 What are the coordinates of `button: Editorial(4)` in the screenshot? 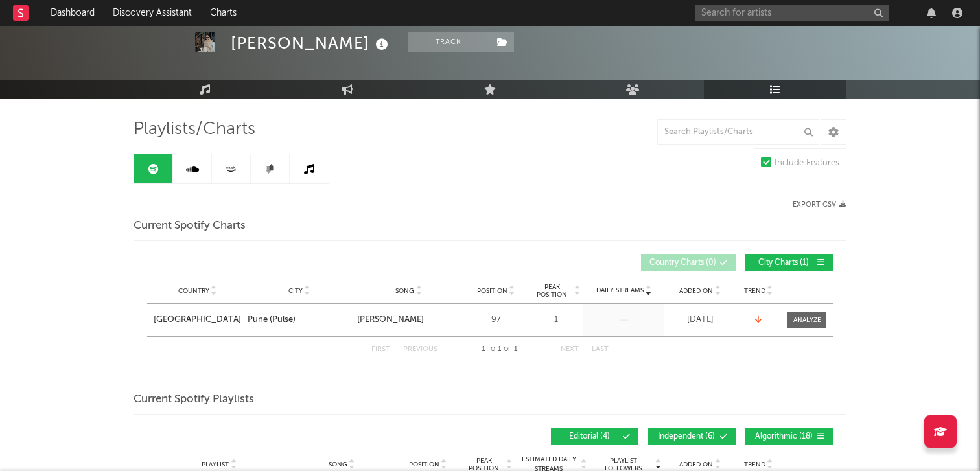 It's located at (595, 436).